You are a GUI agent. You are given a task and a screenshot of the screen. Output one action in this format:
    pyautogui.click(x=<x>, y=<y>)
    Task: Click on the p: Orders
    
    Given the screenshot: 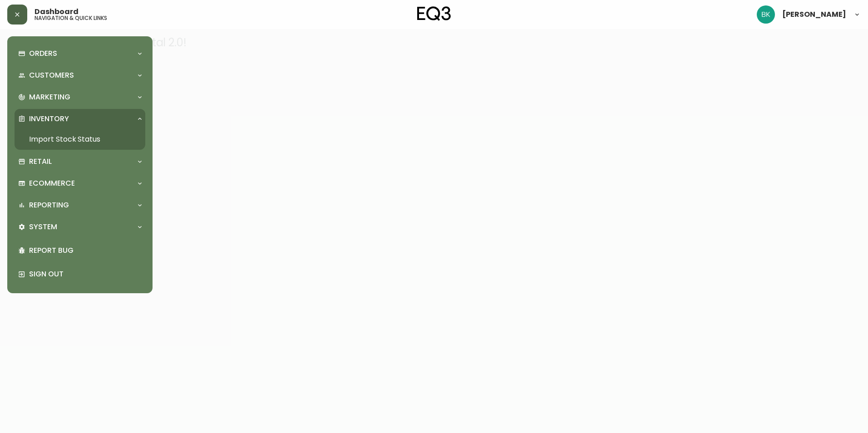 What is the action you would take?
    pyautogui.click(x=43, y=54)
    